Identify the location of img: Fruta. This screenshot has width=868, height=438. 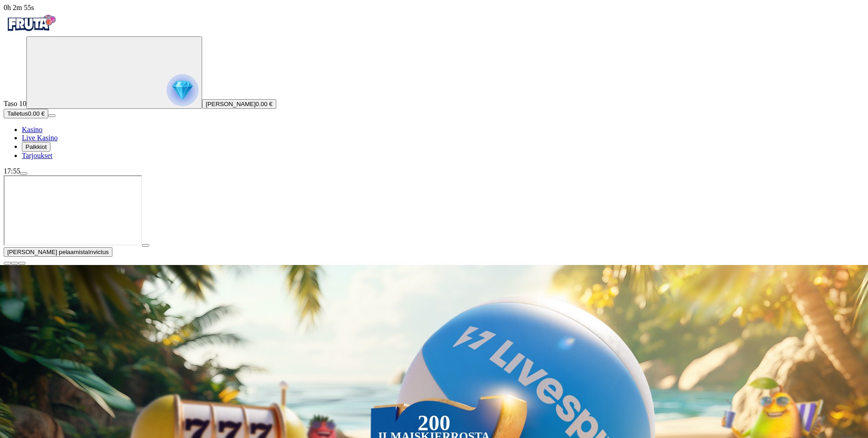
(31, 23).